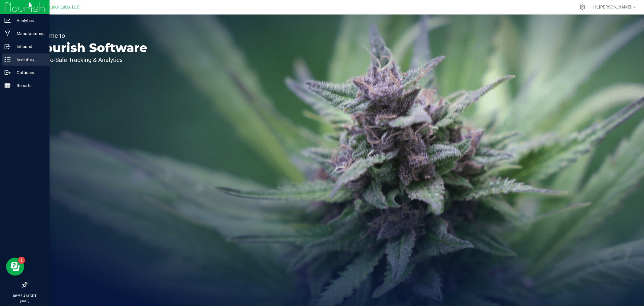 This screenshot has height=306, width=644. What do you see at coordinates (29, 46) in the screenshot?
I see `p: Inbound` at bounding box center [29, 46].